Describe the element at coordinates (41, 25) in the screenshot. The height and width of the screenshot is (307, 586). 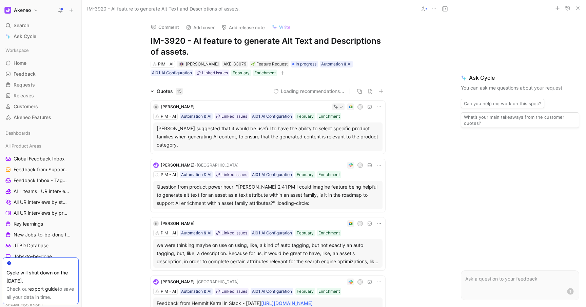
I see `div: Search` at that location.